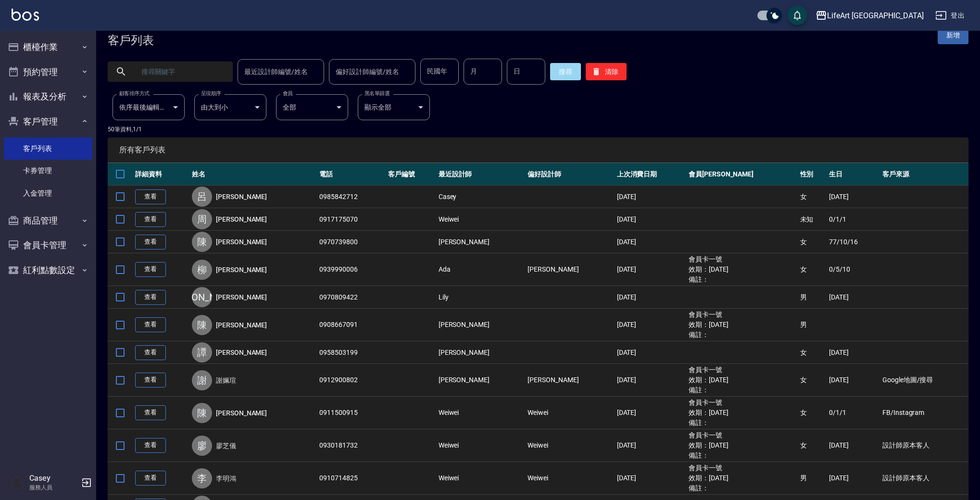  Describe the element at coordinates (853, 413) in the screenshot. I see `td: 0/1/1` at that location.